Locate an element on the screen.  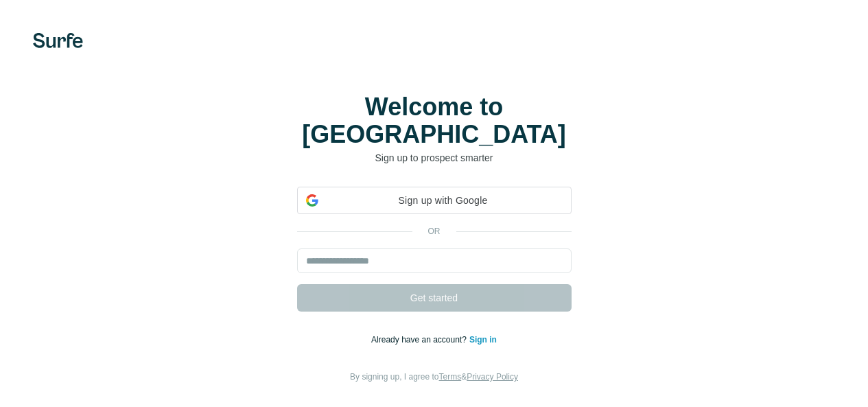
img: Surfe's logo is located at coordinates (57, 41).